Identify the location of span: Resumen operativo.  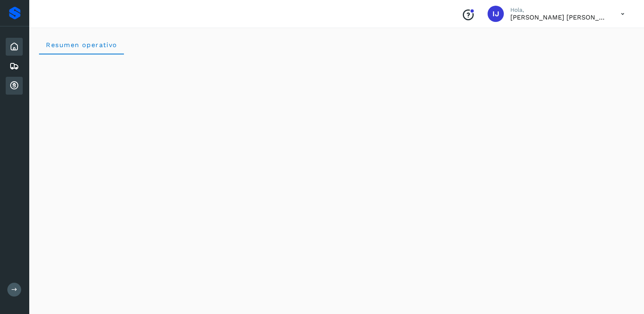
(81, 45).